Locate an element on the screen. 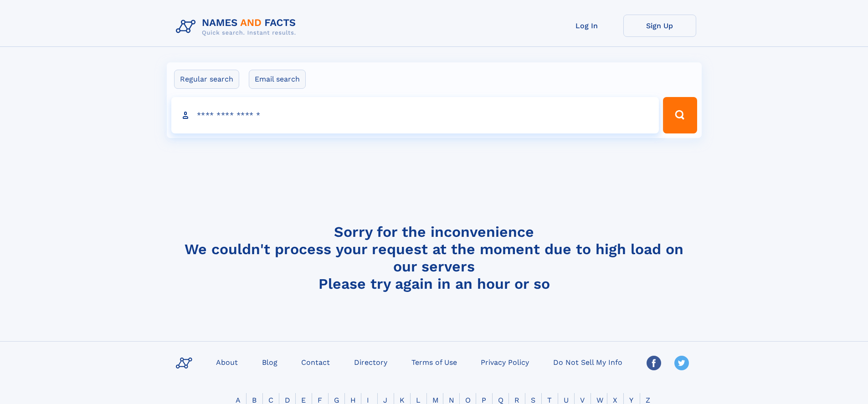 This screenshot has height=404, width=868. a: About is located at coordinates (227, 361).